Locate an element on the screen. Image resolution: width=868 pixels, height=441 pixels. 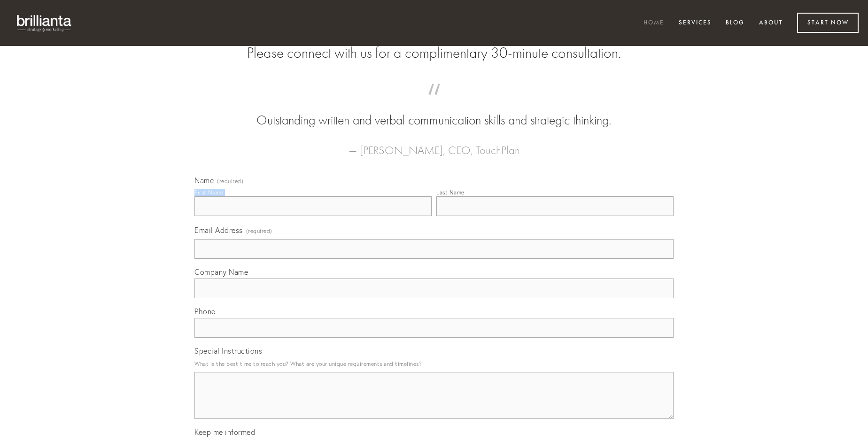
blockquote: Outstanding written and verbal communication skills and strategic thinking. is located at coordinates (434, 111).